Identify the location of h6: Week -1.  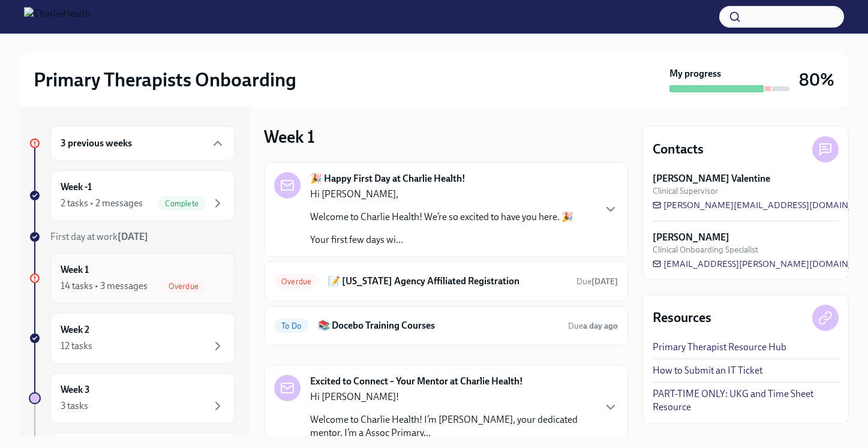
(76, 187).